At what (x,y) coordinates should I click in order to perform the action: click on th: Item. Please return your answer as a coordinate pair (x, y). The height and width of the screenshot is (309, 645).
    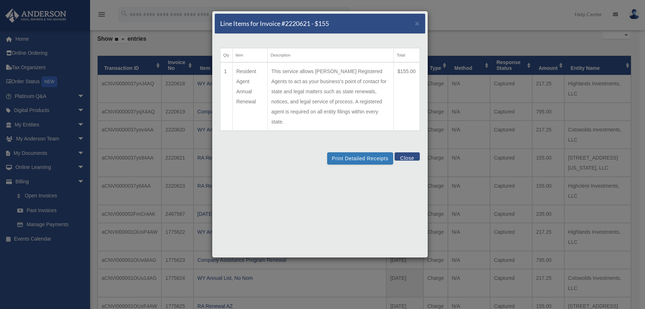
    Looking at the image, I should click on (250, 55).